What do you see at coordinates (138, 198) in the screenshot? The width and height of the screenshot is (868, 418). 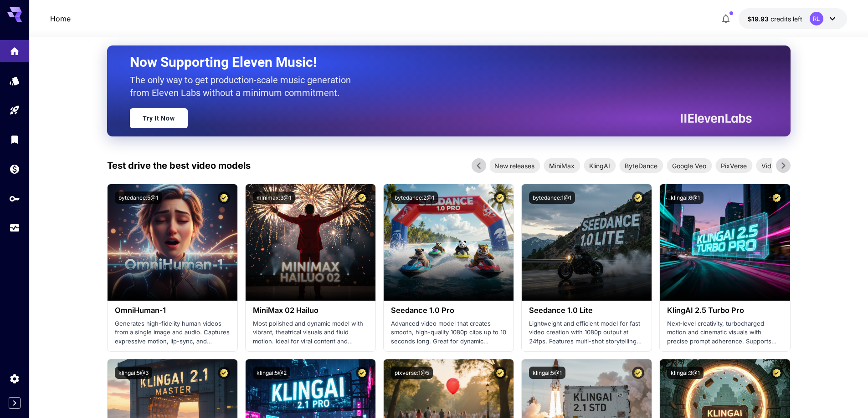 I see `button: bytedance:5@1` at bounding box center [138, 198].